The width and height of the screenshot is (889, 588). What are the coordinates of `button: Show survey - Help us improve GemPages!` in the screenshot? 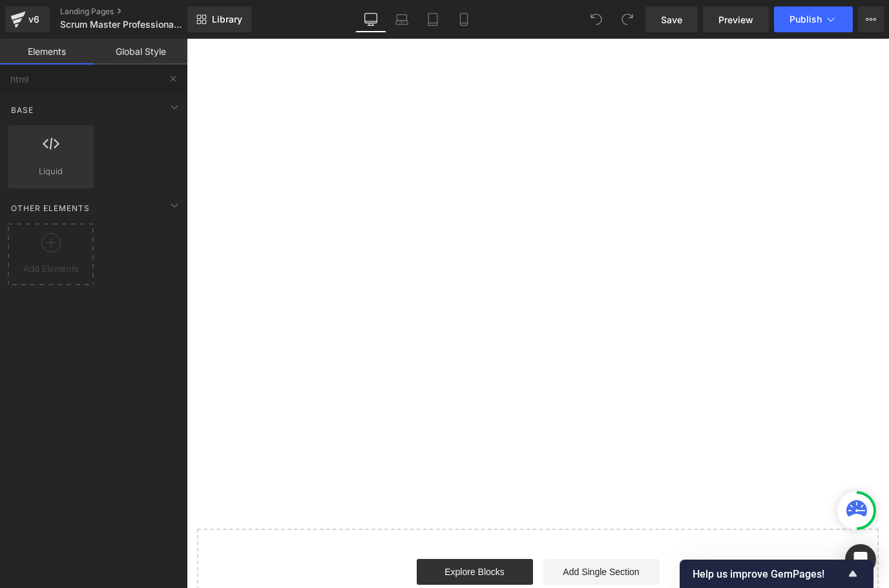 It's located at (776, 573).